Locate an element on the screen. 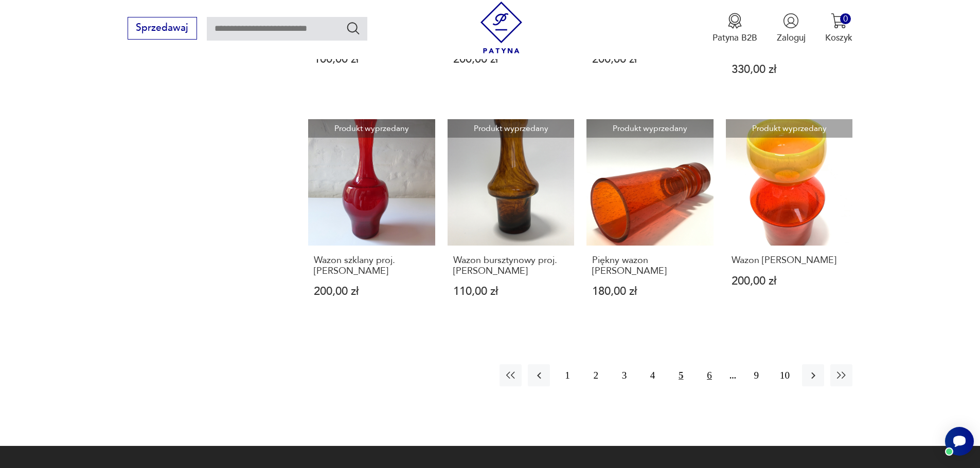 Image resolution: width=980 pixels, height=468 pixels. button: 2 is located at coordinates (596, 375).